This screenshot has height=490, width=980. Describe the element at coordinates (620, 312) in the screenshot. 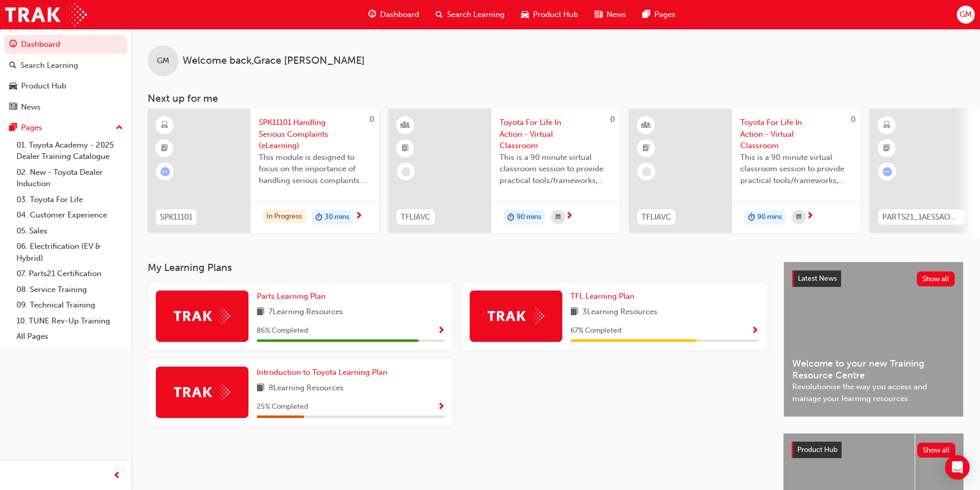

I see `span: 3 Learning Resources` at that location.